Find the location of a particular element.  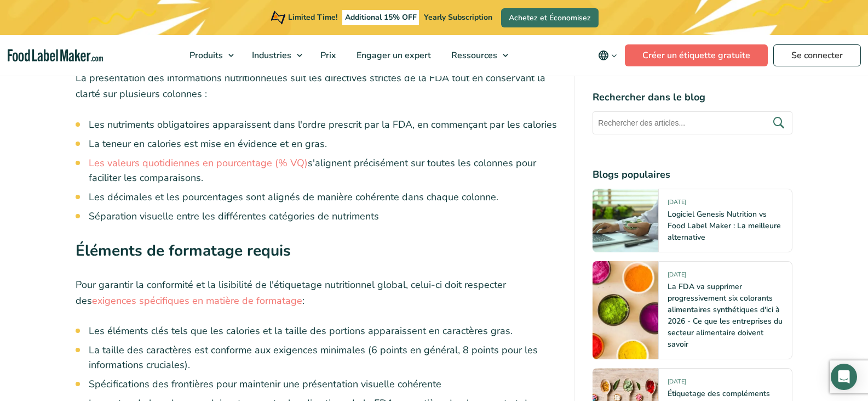

a: exigences spécifiques en matière de formatage is located at coordinates (197, 300).